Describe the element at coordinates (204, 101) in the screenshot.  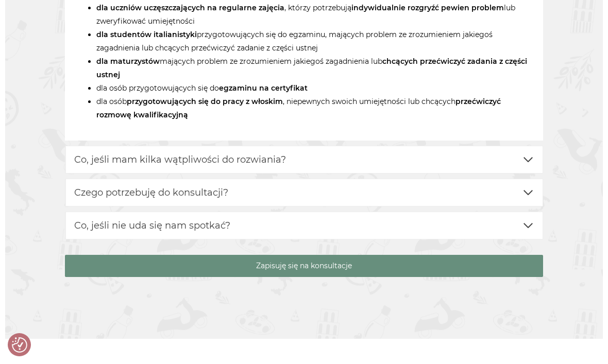
I see `strong: przygotowujących się do pracy z włoskim` at that location.